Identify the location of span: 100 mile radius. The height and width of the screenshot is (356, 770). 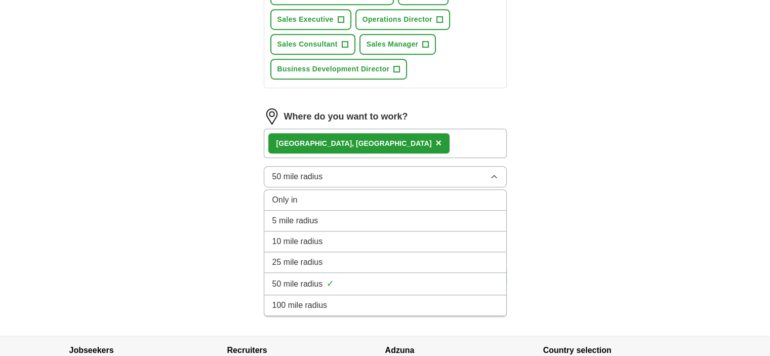
(300, 305).